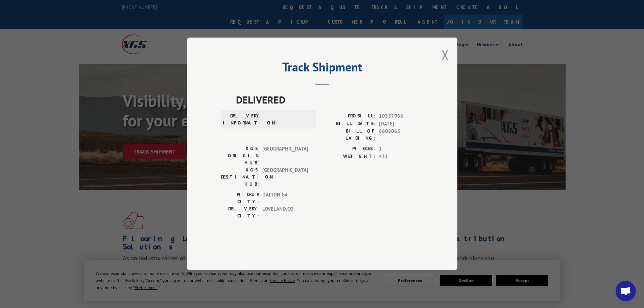  I want to click on label: BILL DATE:, so click(349, 124).